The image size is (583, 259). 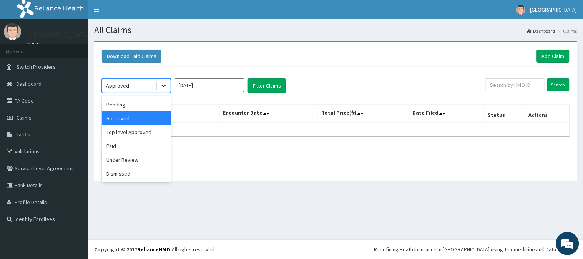 What do you see at coordinates (567, 31) in the screenshot?
I see `li: Claims` at bounding box center [567, 31].